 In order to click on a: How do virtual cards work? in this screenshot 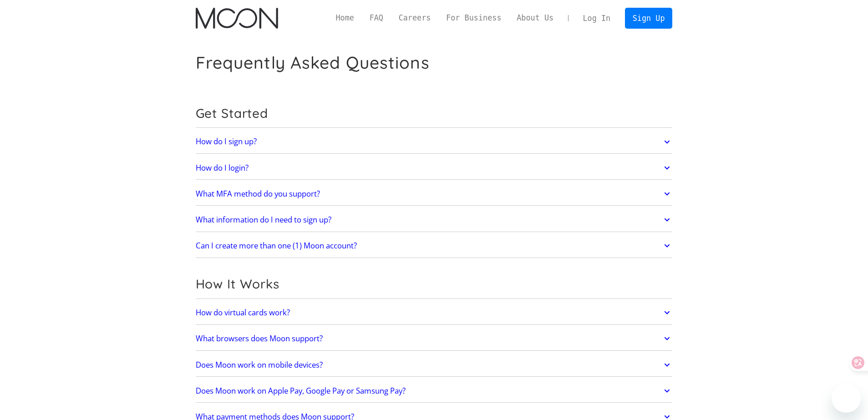, I will do `click(435, 312)`.